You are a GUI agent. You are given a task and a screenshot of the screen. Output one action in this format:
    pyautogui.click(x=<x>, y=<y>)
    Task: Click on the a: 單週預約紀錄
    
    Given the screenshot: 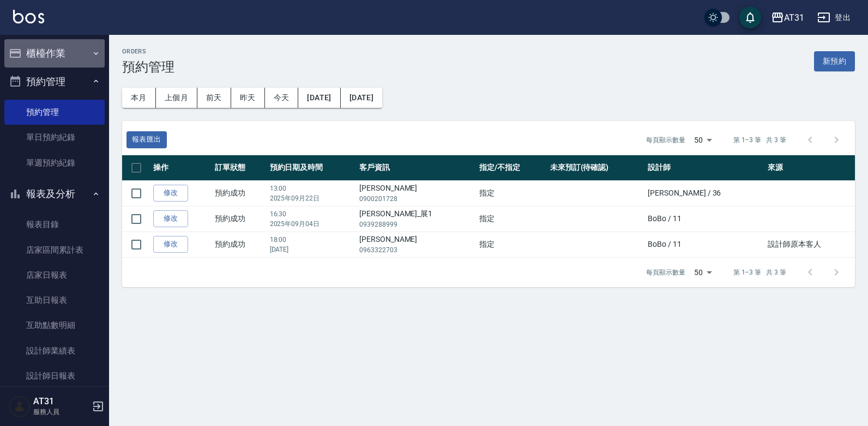 What is the action you would take?
    pyautogui.click(x=55, y=163)
    